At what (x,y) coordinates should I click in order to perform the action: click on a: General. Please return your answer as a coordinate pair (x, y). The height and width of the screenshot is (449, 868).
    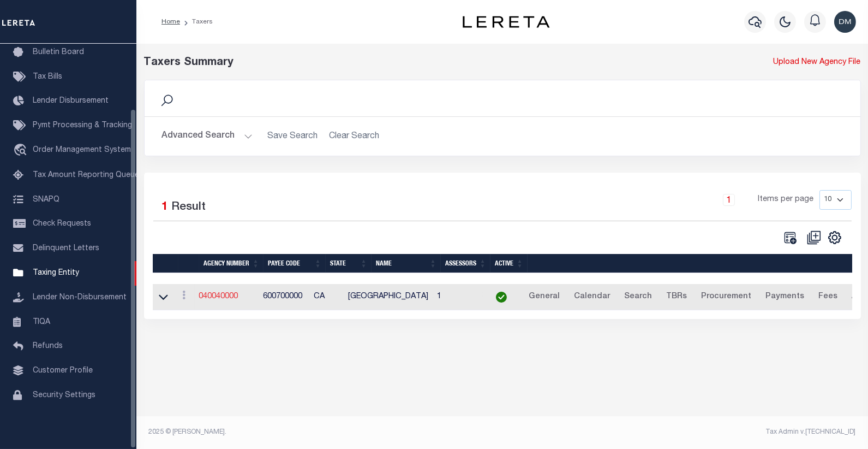
    Looking at the image, I should click on (545, 297).